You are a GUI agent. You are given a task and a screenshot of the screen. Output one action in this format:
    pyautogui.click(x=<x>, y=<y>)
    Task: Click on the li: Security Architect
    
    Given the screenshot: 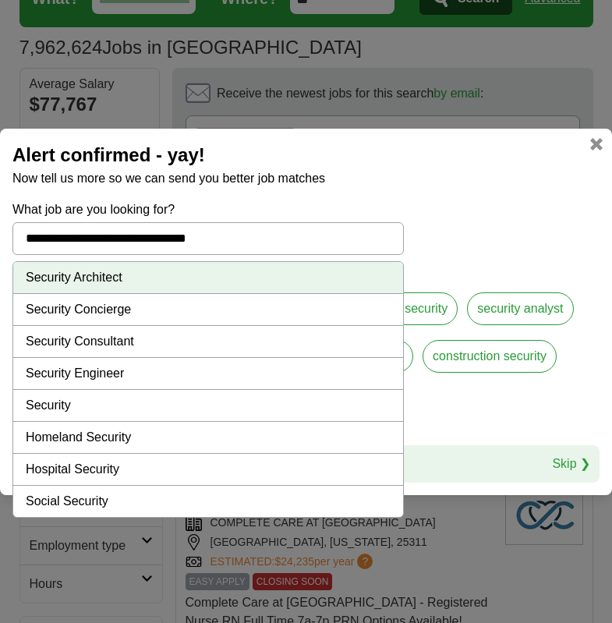 What is the action you would take?
    pyautogui.click(x=208, y=277)
    